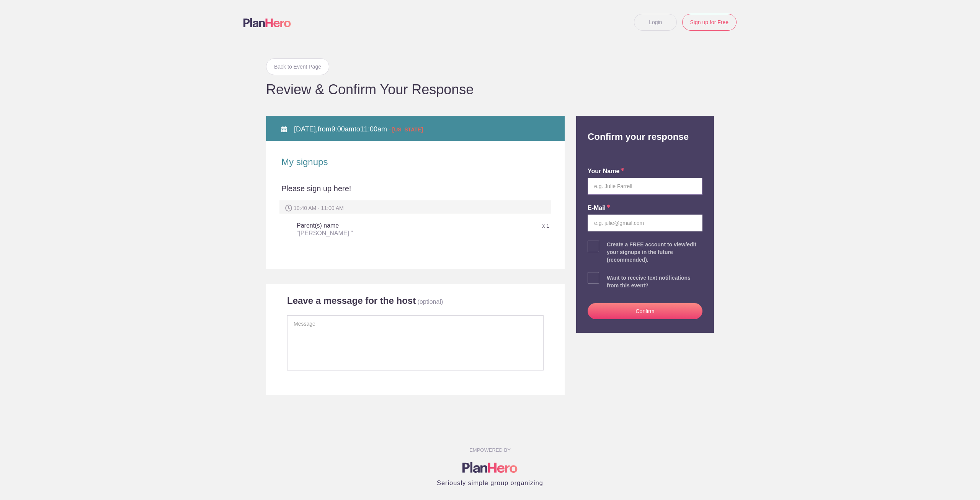  What do you see at coordinates (507, 226) in the screenshot?
I see `div: x 1` at bounding box center [507, 226].